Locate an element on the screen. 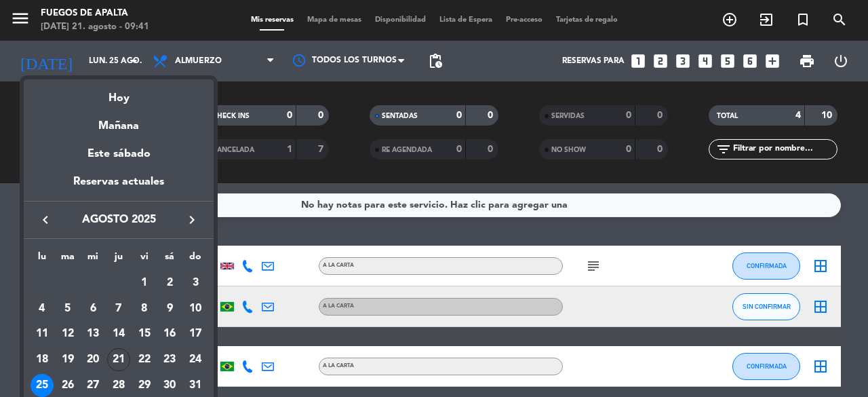 This screenshot has height=397, width=868. div: 8 is located at coordinates (144, 308).